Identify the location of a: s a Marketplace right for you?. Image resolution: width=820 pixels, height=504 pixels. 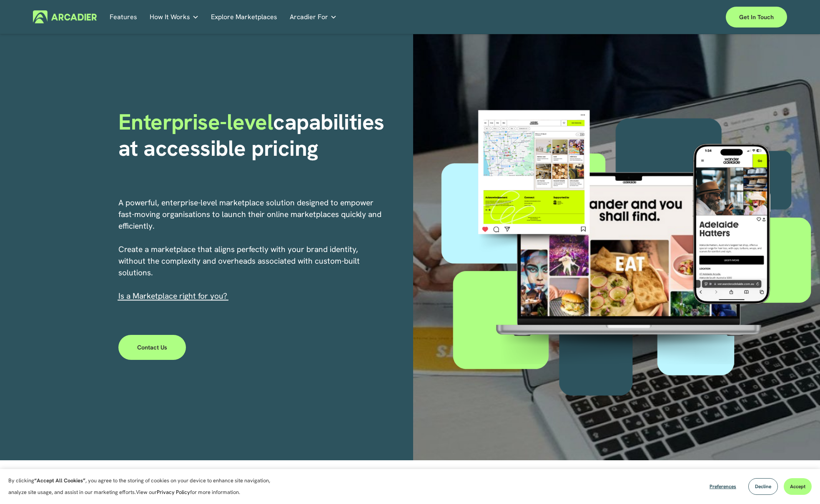
(174, 296).